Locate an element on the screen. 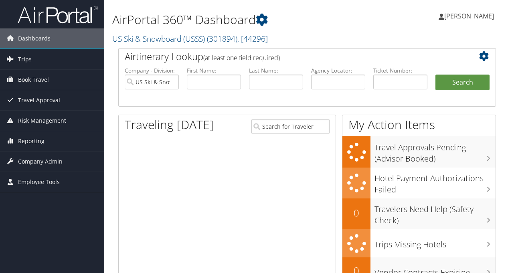 The image size is (510, 273). label: Ticket Number: is located at coordinates (400, 71).